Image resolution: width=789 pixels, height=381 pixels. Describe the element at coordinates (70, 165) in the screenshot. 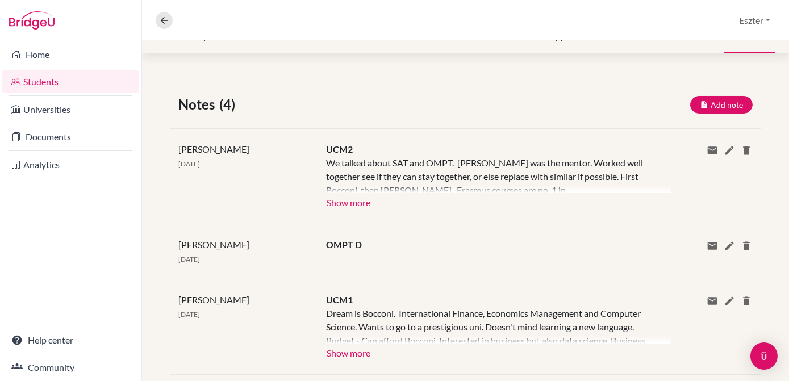

I see `a: Analytics` at that location.